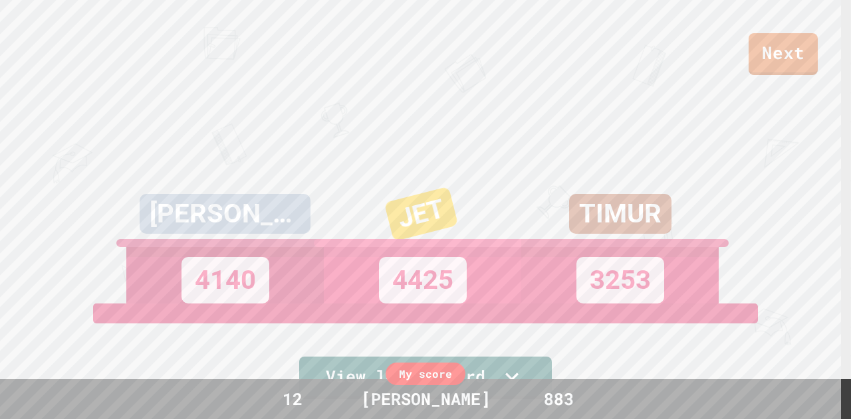  What do you see at coordinates (620, 280) in the screenshot?
I see `div: 3253` at bounding box center [620, 280].